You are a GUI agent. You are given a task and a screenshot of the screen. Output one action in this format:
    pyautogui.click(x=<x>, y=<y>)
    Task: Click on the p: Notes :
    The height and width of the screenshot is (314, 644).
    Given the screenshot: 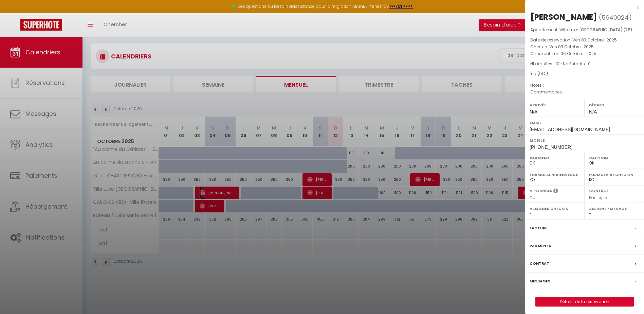 What is the action you would take?
    pyautogui.click(x=585, y=85)
    